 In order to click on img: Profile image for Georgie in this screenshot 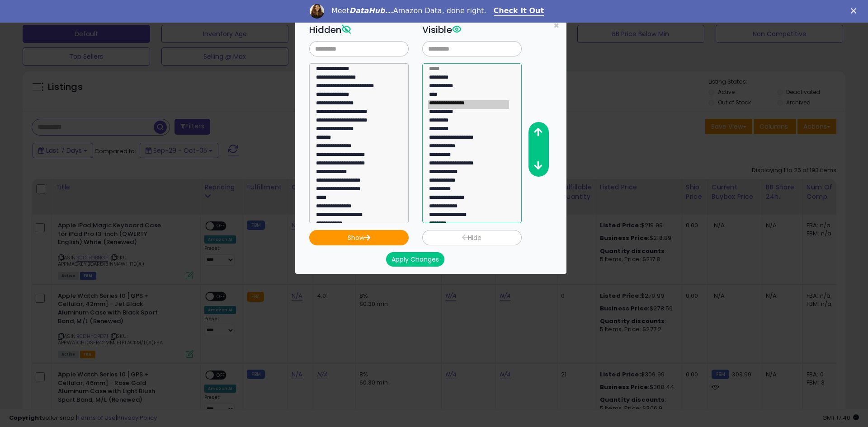, I will do `click(317, 11)`.